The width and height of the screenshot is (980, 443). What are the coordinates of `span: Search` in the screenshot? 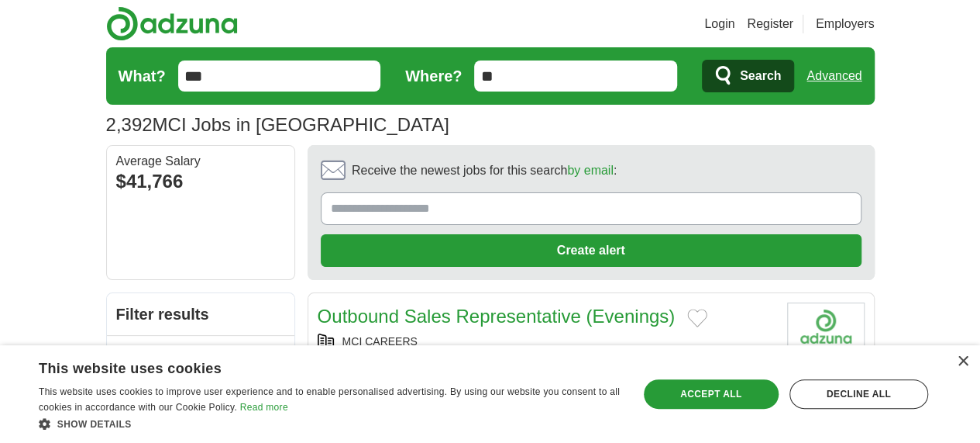 It's located at (760, 76).